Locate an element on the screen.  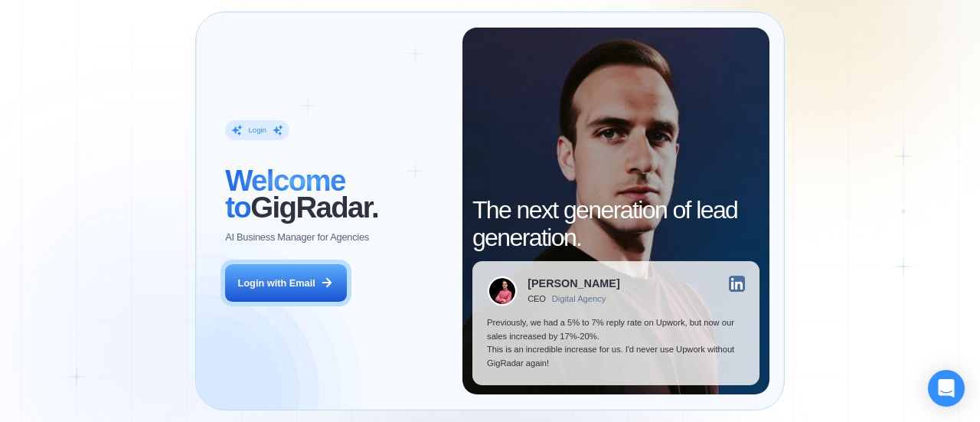
p: Previously, we had a 5% to 7% reply rate on Upwork, but now our sales increased by 17%-20%. This ... is located at coordinates (616, 343).